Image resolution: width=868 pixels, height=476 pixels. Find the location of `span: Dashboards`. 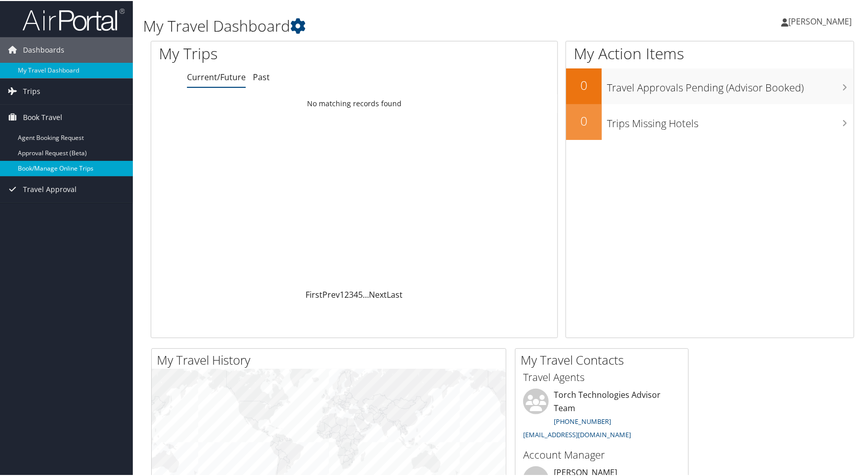

span: Dashboards is located at coordinates (43, 49).